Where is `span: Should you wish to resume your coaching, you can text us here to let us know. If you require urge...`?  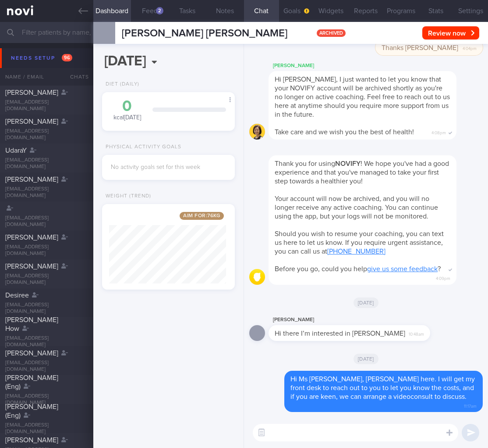 span: Should you wish to resume your coaching, you can text us here to let us know. If you require urge... is located at coordinates (359, 242).